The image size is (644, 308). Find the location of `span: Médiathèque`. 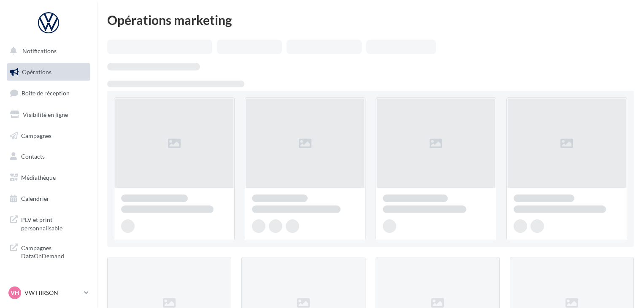

span: Médiathèque is located at coordinates (38, 177).